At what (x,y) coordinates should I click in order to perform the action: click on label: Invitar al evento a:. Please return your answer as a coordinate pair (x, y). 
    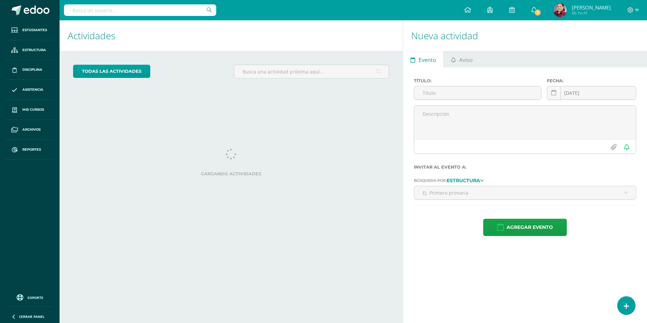
    Looking at the image, I should click on (525, 167).